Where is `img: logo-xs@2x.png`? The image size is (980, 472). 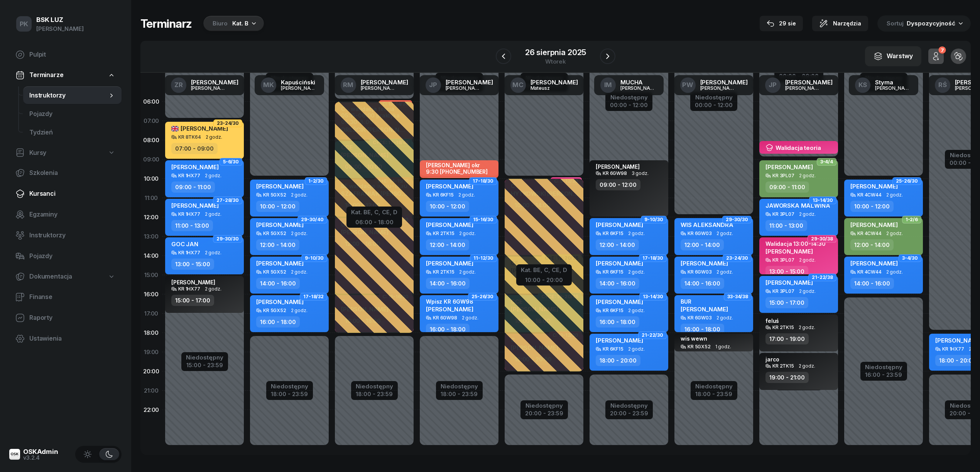
img: logo-xs@2x.png is located at coordinates (14, 454).